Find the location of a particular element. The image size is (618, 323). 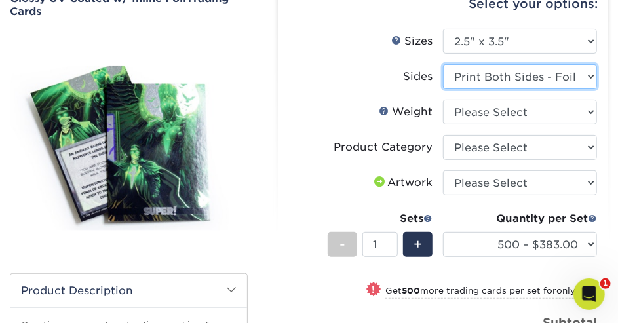

div: Sizes is located at coordinates (411, 41).